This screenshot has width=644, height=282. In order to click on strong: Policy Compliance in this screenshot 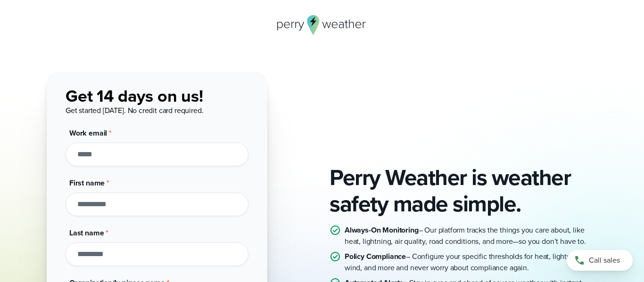, I will do `click(375, 256)`.